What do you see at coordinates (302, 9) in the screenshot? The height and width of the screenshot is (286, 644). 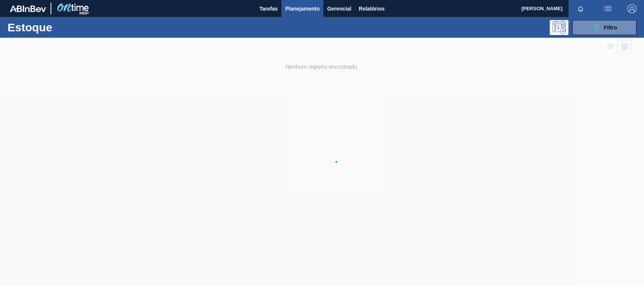 I see `span: Planejamento` at bounding box center [302, 9].